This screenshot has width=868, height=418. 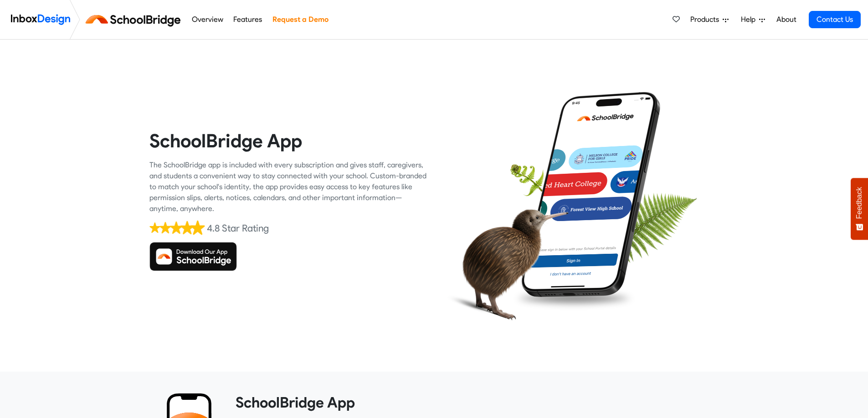 What do you see at coordinates (574, 298) in the screenshot?
I see `img: shadow.png` at bounding box center [574, 298].